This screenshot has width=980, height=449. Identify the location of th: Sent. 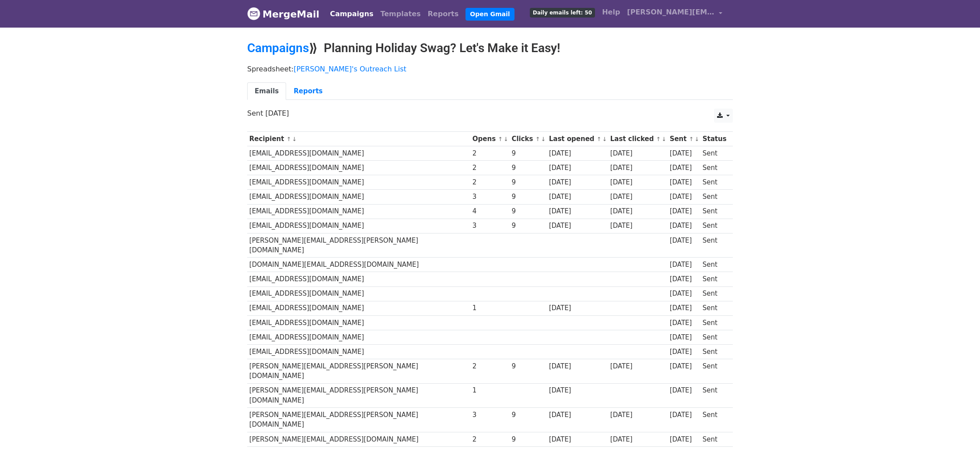
(684, 139).